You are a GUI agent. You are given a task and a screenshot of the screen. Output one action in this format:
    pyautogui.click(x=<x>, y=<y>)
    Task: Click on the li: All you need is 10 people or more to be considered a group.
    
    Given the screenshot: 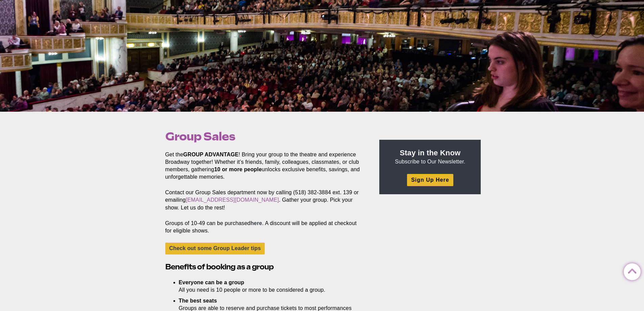 What is the action you would take?
    pyautogui.click(x=267, y=286)
    